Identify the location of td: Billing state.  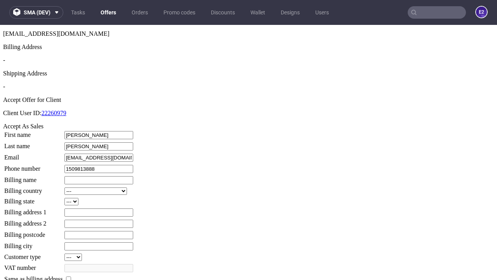
(33, 176).